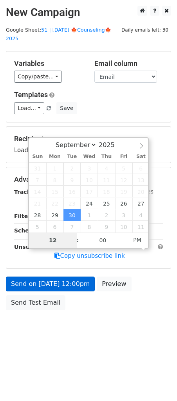  What do you see at coordinates (123, 215) in the screenshot?
I see `span: October 3, 2025` at bounding box center [123, 215].